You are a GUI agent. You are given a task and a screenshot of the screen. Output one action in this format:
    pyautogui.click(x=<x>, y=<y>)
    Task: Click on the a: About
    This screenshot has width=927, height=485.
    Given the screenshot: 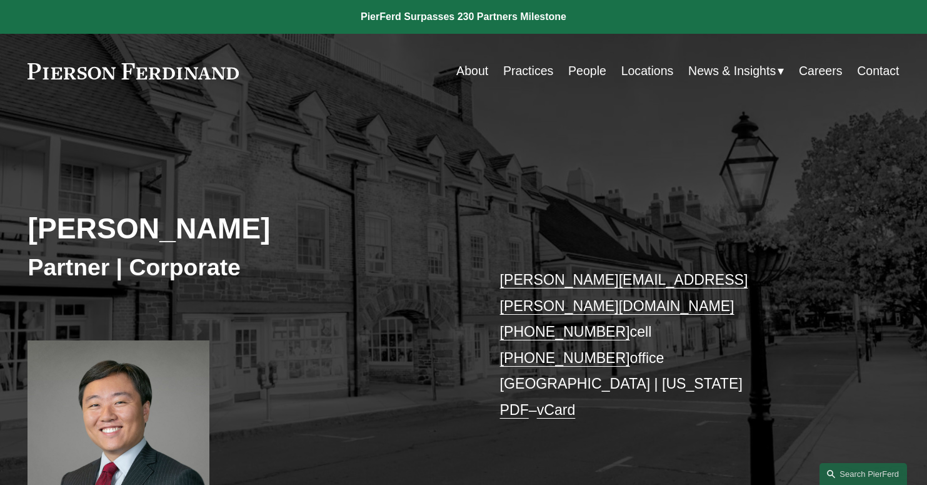 What is the action you would take?
    pyautogui.click(x=472, y=71)
    